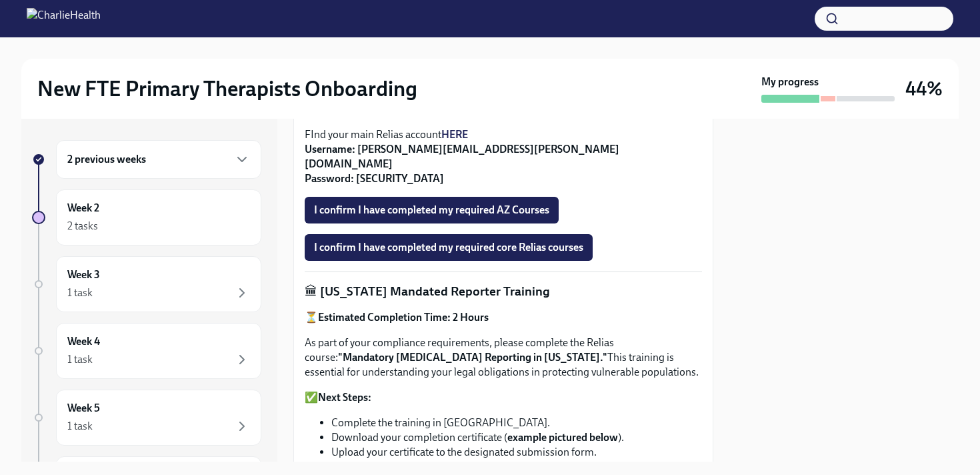 The height and width of the screenshot is (475, 980). Describe the element at coordinates (83, 342) in the screenshot. I see `h6: Week 4` at that location.